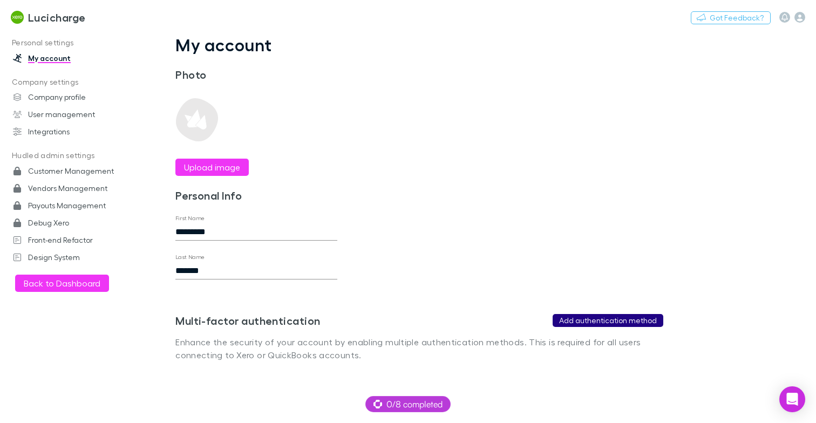  Describe the element at coordinates (67, 223) in the screenshot. I see `a: Debug Xero` at that location.